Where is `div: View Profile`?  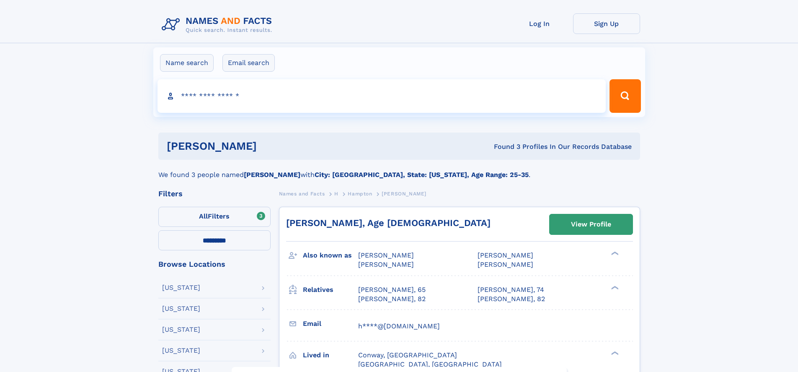 div: View Profile is located at coordinates (591, 224).